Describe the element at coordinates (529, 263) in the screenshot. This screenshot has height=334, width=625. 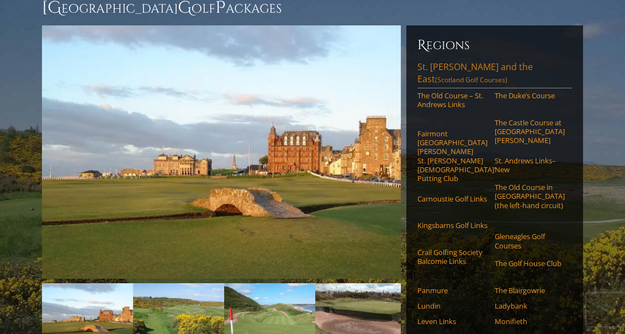
I see `a: The Golf House Club` at that location.